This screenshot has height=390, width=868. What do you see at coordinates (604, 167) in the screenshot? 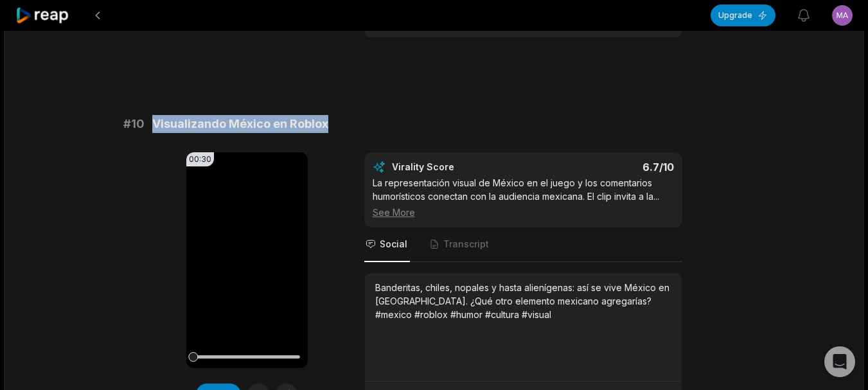
I see `div: 6.7 /10` at bounding box center [604, 167].